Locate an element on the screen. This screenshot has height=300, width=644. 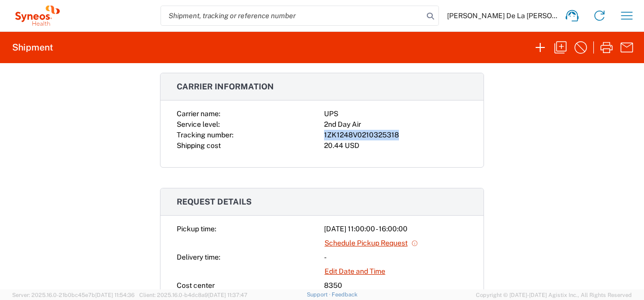
h2: Shipment is located at coordinates (32, 48).